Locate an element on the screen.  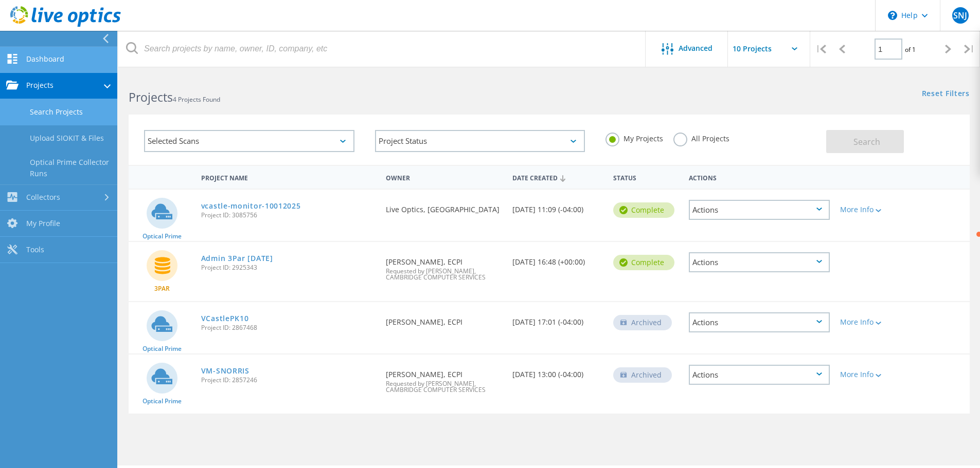
div: Status is located at coordinates (646, 177).